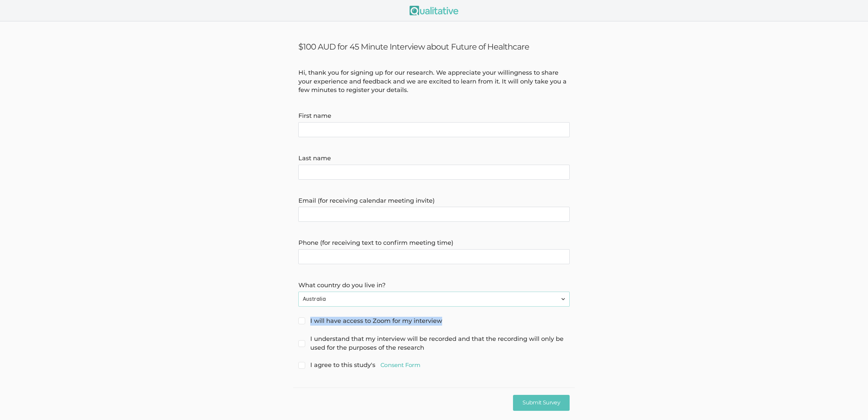 The image size is (868, 420). I want to click on h3: $100 AUD for 45 Minute Interview about Future of Healthcare, so click(434, 46).